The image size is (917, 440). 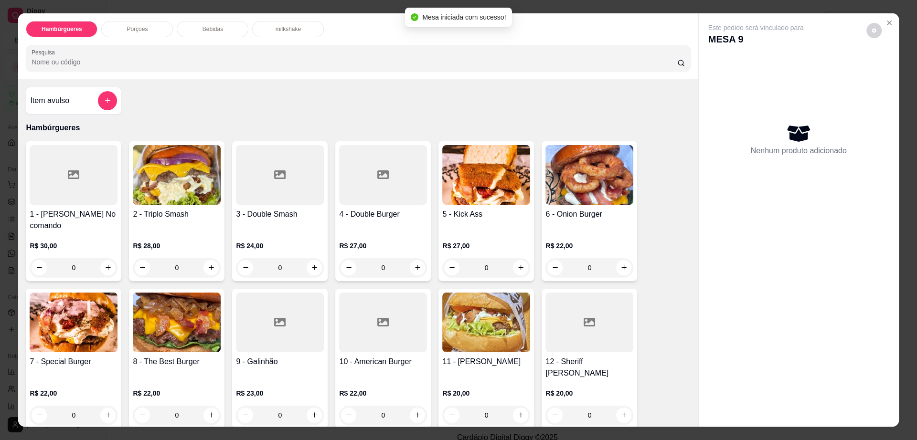 What do you see at coordinates (288, 29) in the screenshot?
I see `p: milkshake` at bounding box center [288, 29].